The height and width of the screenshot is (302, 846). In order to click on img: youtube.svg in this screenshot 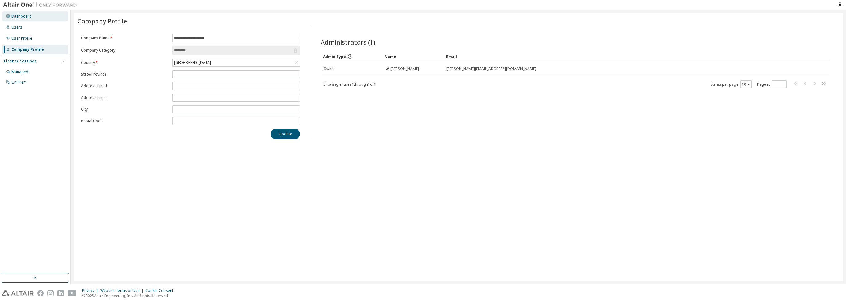, I will do `click(72, 293)`.